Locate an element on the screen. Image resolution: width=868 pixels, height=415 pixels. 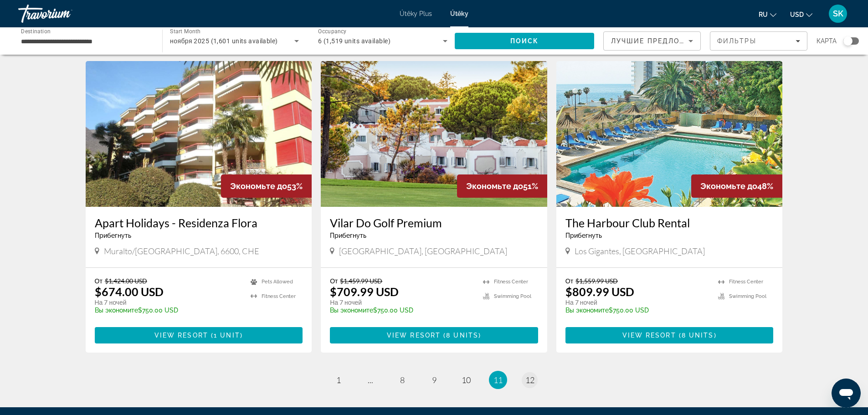
button: Search is located at coordinates (524, 41).